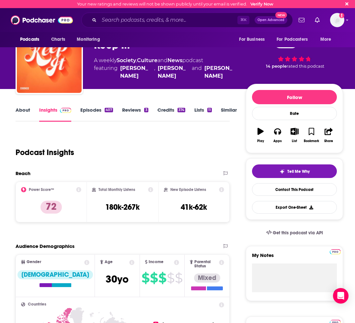 The height and width of the screenshot is (323, 355). I want to click on span: featuring, so click(164, 72).